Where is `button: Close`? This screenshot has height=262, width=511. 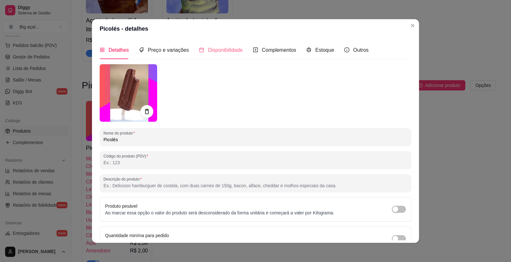 button: Close is located at coordinates (413, 26).